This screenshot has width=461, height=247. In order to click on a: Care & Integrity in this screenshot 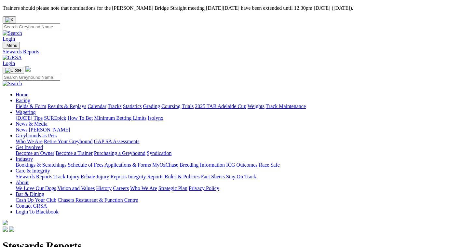, I will do `click(33, 170)`.